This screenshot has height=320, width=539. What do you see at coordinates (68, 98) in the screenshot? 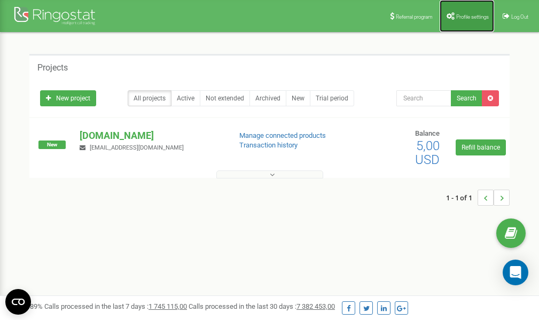
I see `a: New project` at bounding box center [68, 98].